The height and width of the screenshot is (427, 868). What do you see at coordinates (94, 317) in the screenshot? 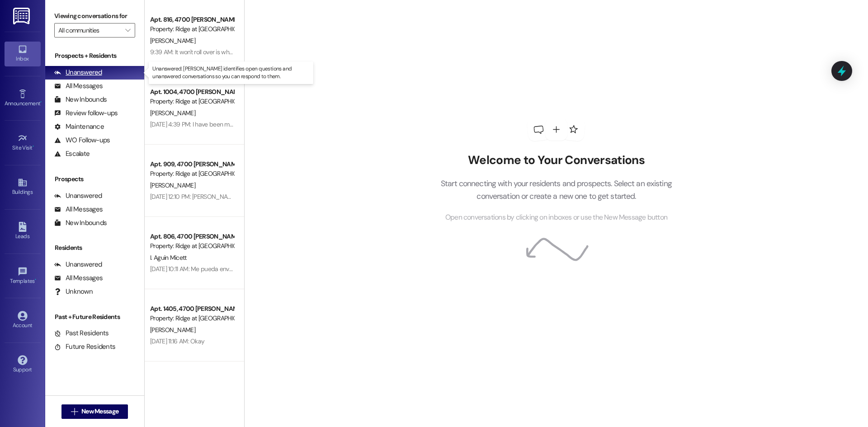
I see `div: Past + Future Residents` at bounding box center [94, 317].